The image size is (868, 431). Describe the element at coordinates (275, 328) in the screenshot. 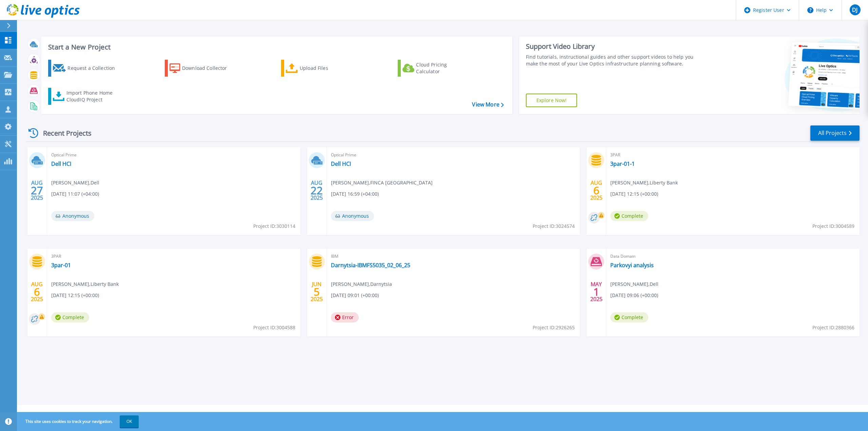

I see `span: Project ID: 3004588` at that location.